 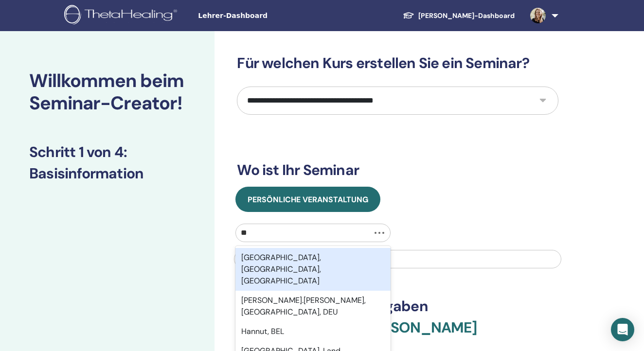 I want to click on h3: Schritt 1 von 4 :, so click(x=107, y=152).